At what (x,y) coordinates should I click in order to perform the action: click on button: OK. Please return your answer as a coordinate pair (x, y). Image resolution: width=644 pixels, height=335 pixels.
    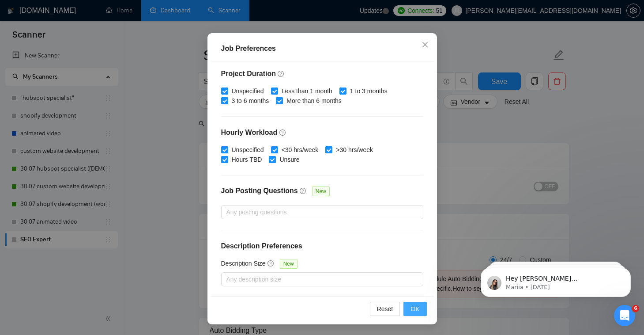
    Looking at the image, I should click on (415, 309).